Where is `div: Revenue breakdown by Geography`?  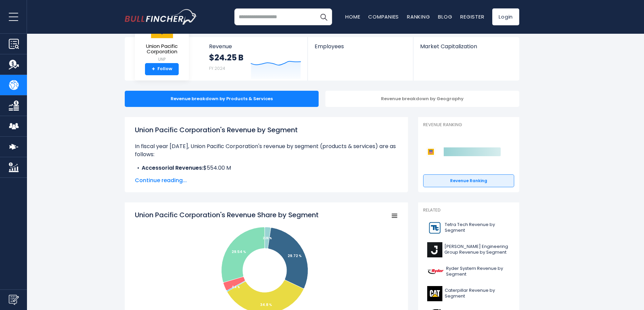
div: Revenue breakdown by Geography is located at coordinates (422, 99).